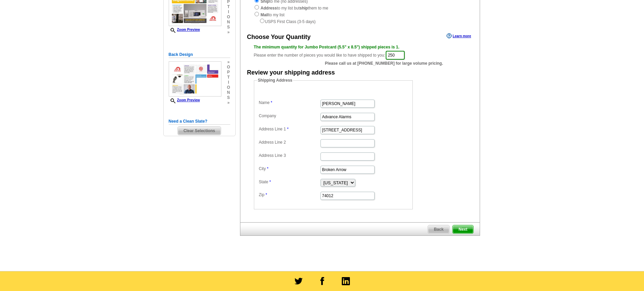 This screenshot has height=291, width=644. Describe the element at coordinates (360, 21) in the screenshot. I see `div: USPS First Class (3-5 days)` at that location.